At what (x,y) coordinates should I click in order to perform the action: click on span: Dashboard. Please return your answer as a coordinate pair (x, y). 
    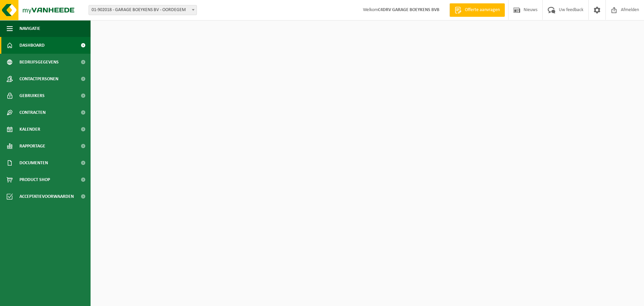
    Looking at the image, I should click on (32, 45).